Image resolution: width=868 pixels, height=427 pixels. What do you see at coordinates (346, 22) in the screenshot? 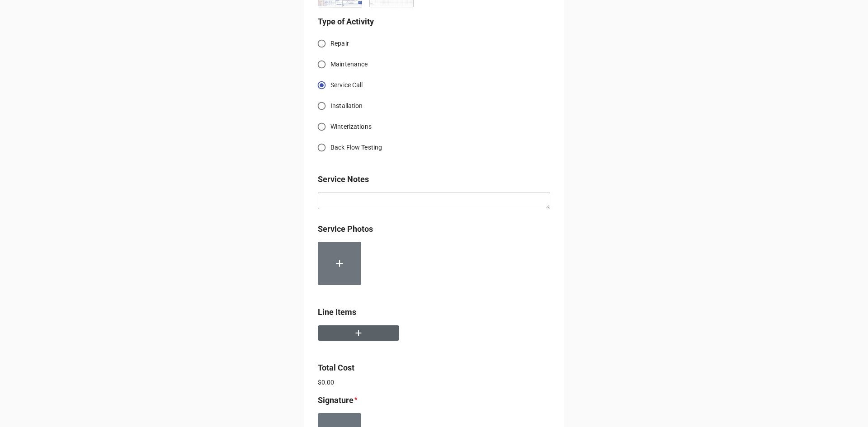
I see `label: Type of Activity` at bounding box center [346, 22].